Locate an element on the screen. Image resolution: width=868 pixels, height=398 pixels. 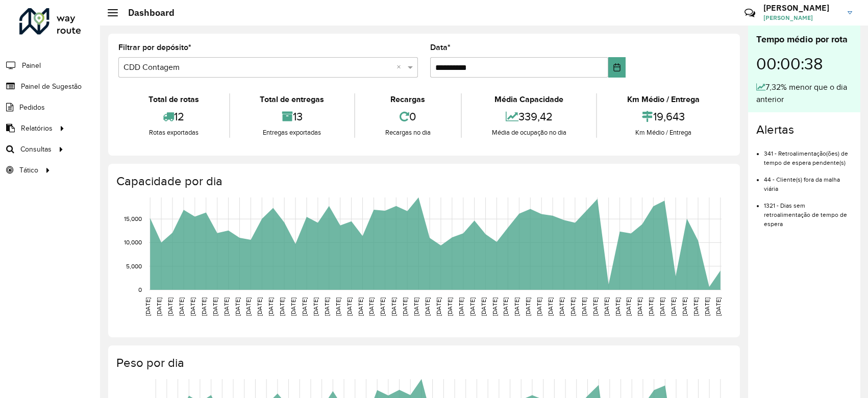
div: Total de entregas is located at coordinates (293, 100).